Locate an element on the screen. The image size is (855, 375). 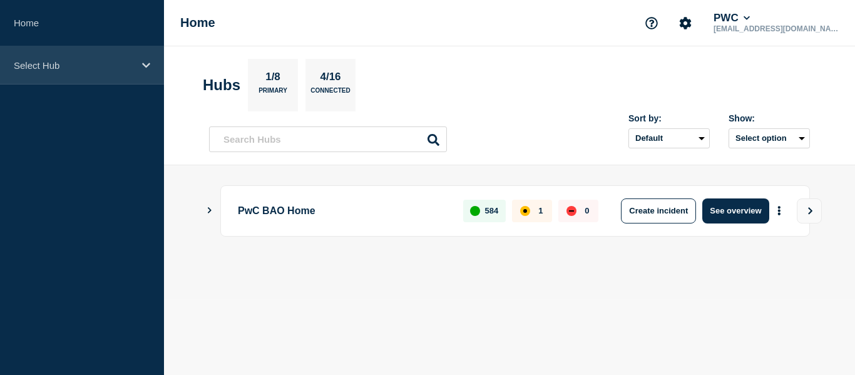
button: Account settings is located at coordinates (686, 23).